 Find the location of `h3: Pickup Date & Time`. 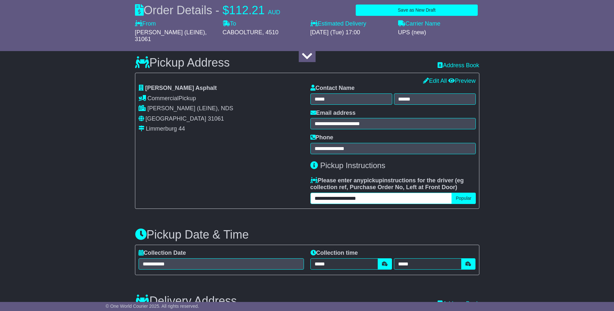

h3: Pickup Date & Time is located at coordinates (307, 235).